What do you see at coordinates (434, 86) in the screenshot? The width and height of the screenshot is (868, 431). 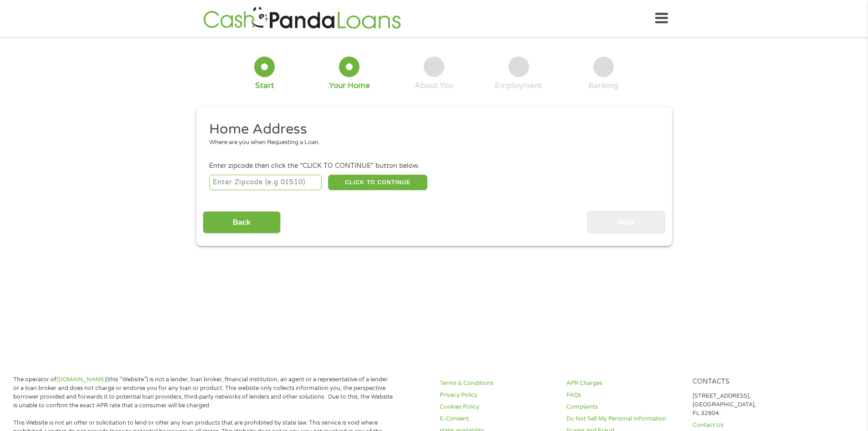 I see `div: About You` at bounding box center [434, 86].